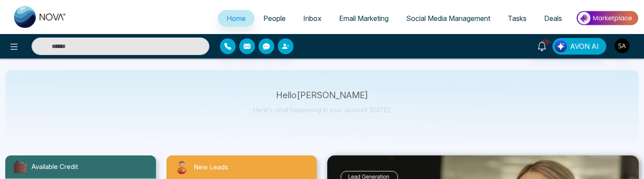 This screenshot has height=179, width=644. I want to click on a: Deals, so click(553, 18).